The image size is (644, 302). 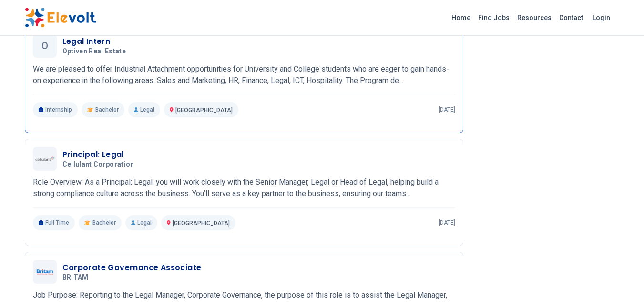 I want to click on h3: Corporate Governance Associate, so click(x=132, y=268).